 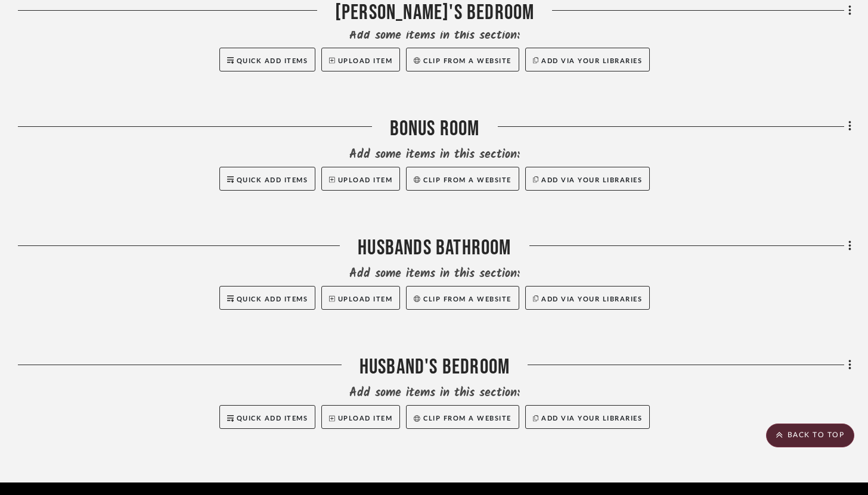 I want to click on scroll-to-top-button: BACK TO TOP, so click(x=810, y=435).